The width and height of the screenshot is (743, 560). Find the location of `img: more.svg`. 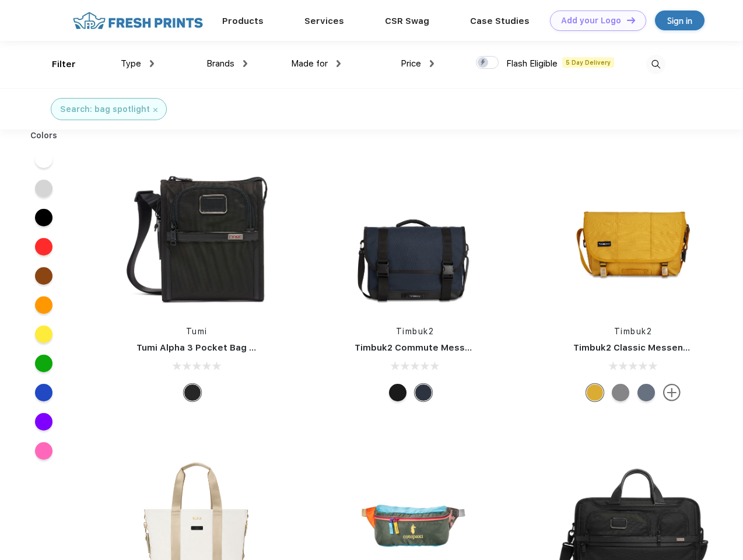

img: more.svg is located at coordinates (672, 393).